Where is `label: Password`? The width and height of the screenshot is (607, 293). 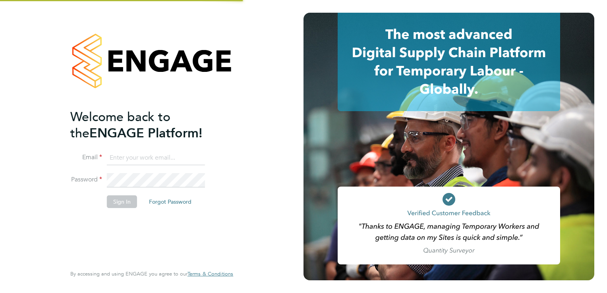
label: Password is located at coordinates (86, 179).